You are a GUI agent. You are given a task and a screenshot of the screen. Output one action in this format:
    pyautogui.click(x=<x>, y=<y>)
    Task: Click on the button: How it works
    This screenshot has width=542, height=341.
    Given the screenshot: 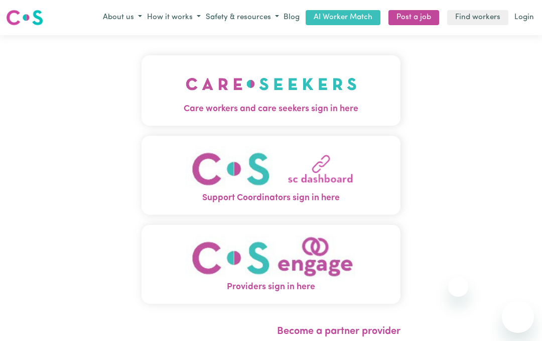 What is the action you would take?
    pyautogui.click(x=174, y=18)
    